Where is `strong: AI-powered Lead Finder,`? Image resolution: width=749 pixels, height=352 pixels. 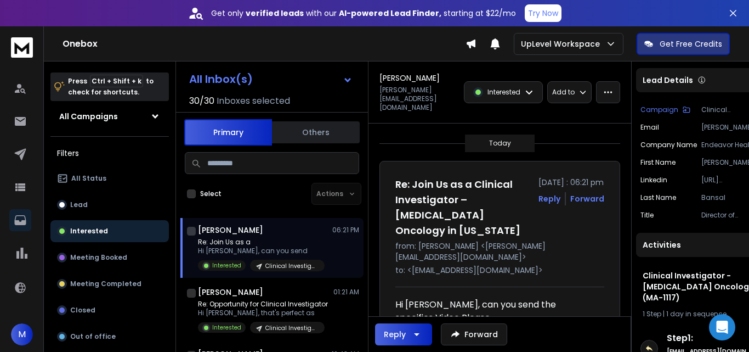
strong: AI-powered Lead Finder, is located at coordinates (390, 13).